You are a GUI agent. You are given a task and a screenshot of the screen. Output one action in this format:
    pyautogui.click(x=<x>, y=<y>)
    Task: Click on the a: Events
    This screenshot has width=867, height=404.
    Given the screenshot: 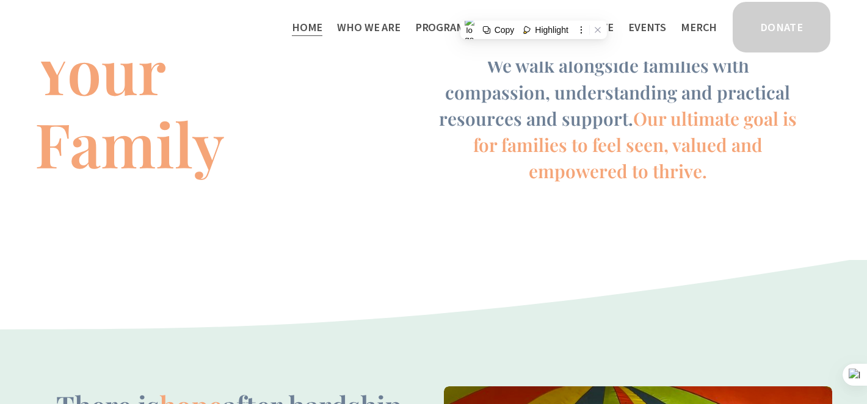 What is the action you would take?
    pyautogui.click(x=647, y=27)
    